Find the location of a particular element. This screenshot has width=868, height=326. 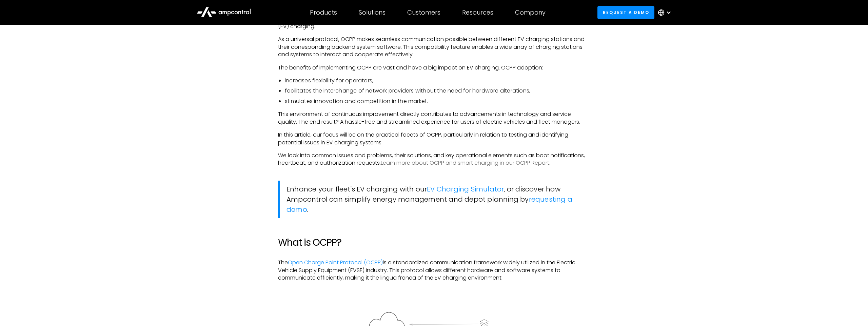

div: Products is located at coordinates (324, 13).